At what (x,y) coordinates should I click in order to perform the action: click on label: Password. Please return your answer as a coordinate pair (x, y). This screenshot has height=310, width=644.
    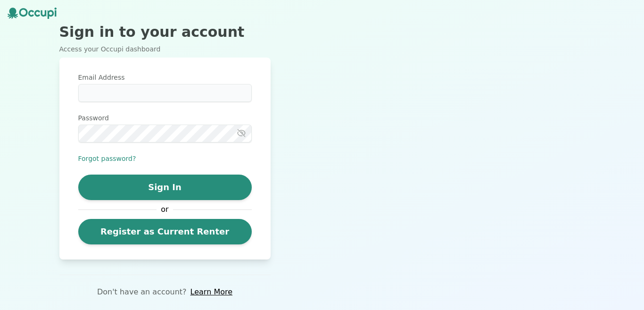
    Looking at the image, I should click on (165, 118).